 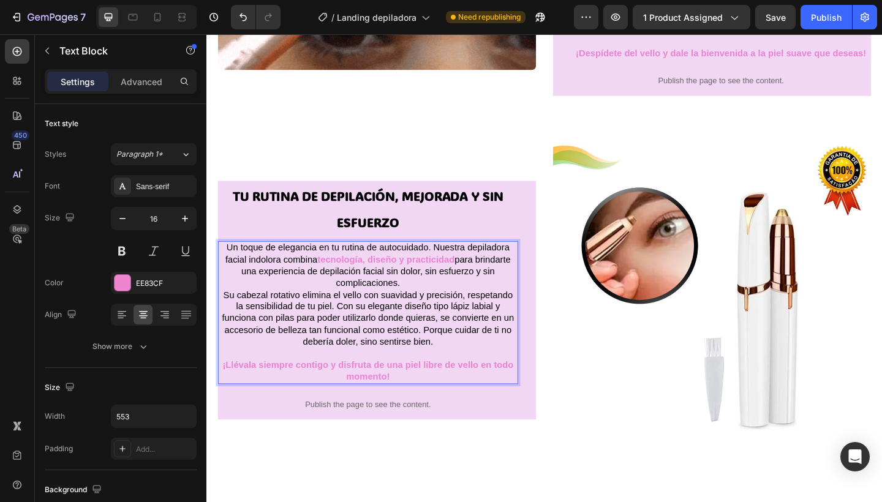 I want to click on div: Open Intercom Messenger, so click(x=855, y=457).